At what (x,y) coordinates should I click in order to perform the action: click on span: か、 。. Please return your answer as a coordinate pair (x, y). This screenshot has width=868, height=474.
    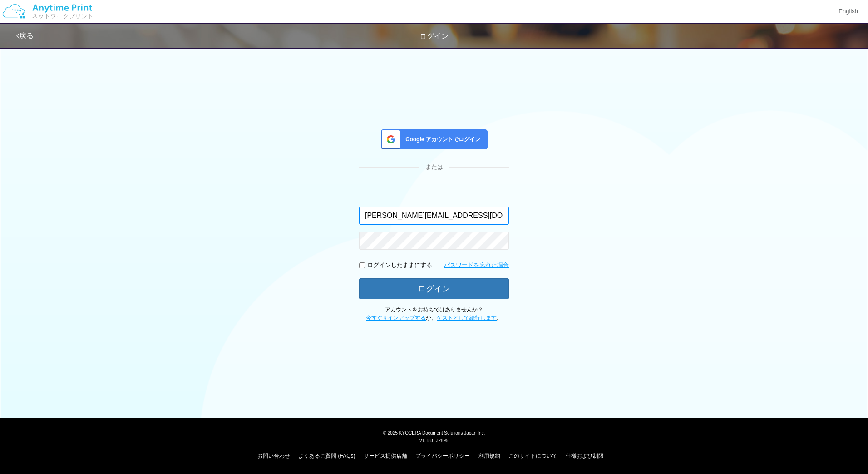
    Looking at the image, I should click on (434, 317).